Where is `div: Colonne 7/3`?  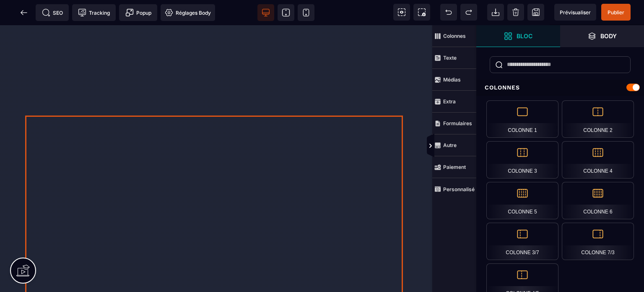
div: Colonne 7/3 is located at coordinates (598, 241).